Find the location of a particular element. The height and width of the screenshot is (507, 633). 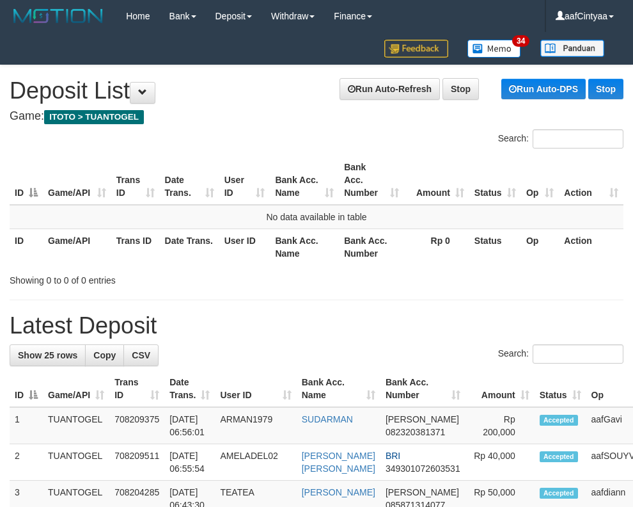

th: Date Trans. is located at coordinates (189, 246).